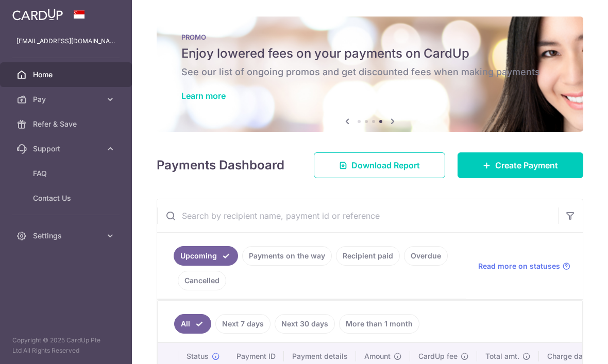  What do you see at coordinates (202, 280) in the screenshot?
I see `a: Cancelled` at bounding box center [202, 280].